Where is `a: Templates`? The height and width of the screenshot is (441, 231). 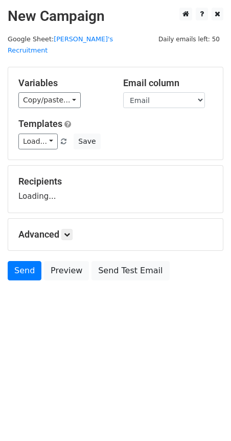 a: Templates is located at coordinates (40, 123).